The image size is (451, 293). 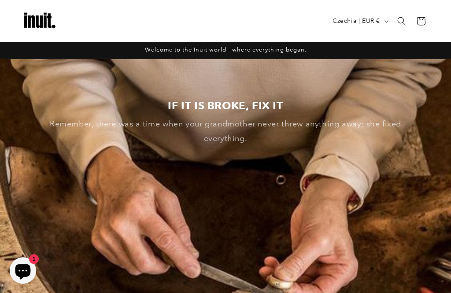 What do you see at coordinates (226, 50) in the screenshot?
I see `div: Announcement` at bounding box center [226, 50].